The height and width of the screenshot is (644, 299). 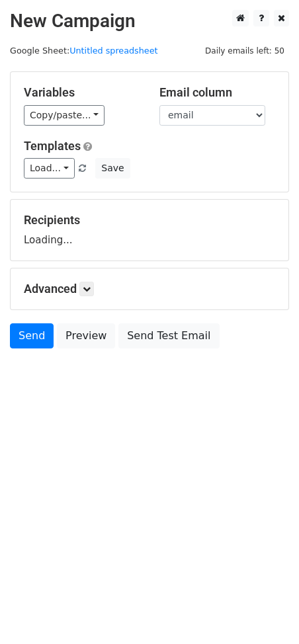 What do you see at coordinates (49, 168) in the screenshot?
I see `a: Load...` at bounding box center [49, 168].